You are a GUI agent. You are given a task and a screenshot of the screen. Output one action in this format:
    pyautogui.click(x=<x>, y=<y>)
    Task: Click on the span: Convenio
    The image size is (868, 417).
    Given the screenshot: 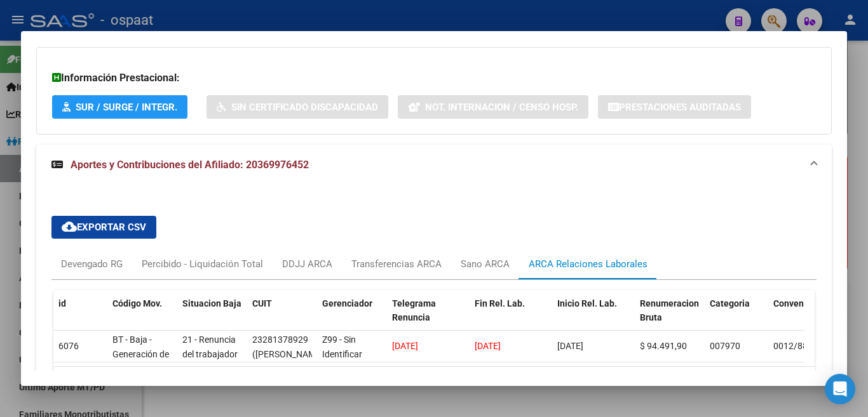 What is the action you would take?
    pyautogui.click(x=793, y=303)
    